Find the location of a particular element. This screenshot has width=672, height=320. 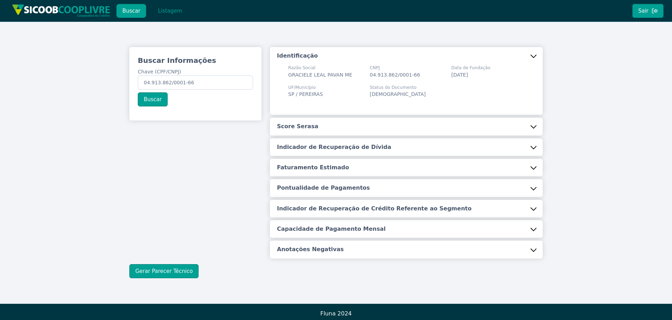

button: Score Serasa is located at coordinates (407, 127).